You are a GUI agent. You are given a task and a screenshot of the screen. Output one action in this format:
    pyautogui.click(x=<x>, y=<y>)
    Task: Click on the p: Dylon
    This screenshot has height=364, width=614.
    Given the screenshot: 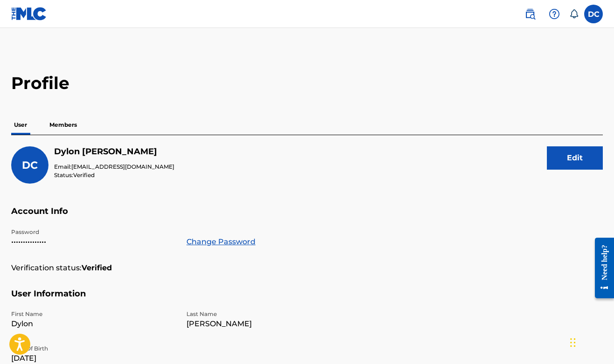 What is the action you would take?
    pyautogui.click(x=94, y=323)
    